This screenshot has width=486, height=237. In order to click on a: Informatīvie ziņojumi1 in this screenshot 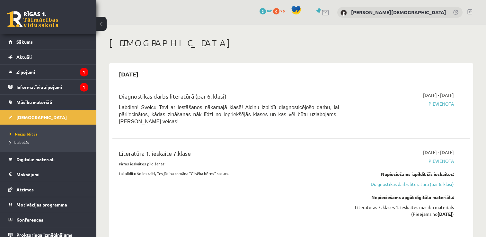, I will do `click(48, 87)`.